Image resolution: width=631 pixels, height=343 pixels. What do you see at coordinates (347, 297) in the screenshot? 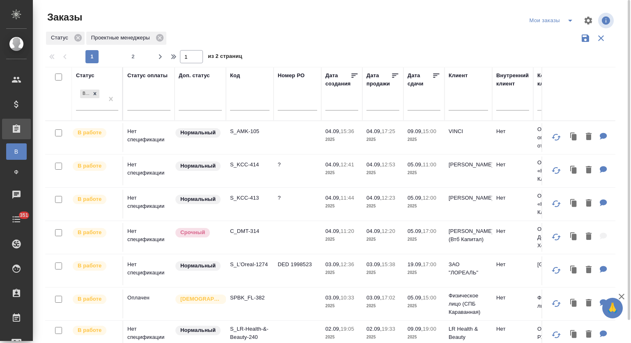
I see `p: 10:33` at bounding box center [347, 297].